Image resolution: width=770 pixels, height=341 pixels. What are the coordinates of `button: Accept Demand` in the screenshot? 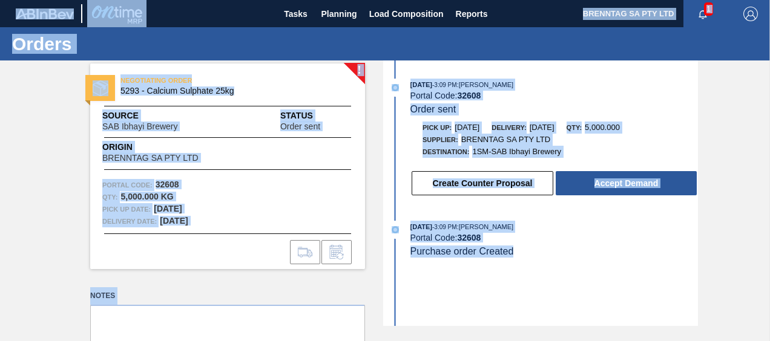 It's located at (626, 183).